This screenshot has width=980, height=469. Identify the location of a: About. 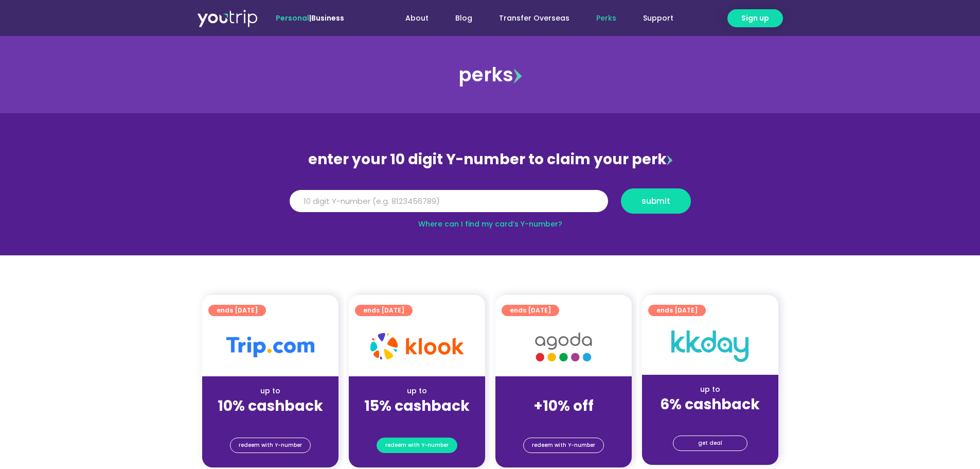
(417, 18).